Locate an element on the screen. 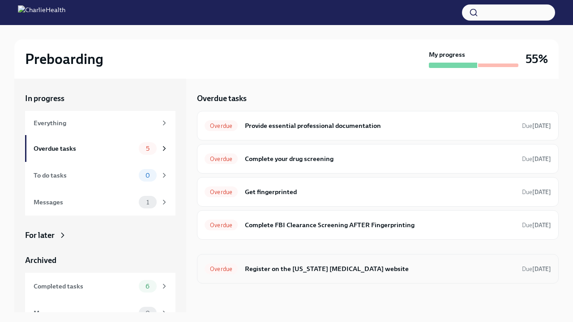 This screenshot has width=573, height=322. a: Archived is located at coordinates (100, 260).